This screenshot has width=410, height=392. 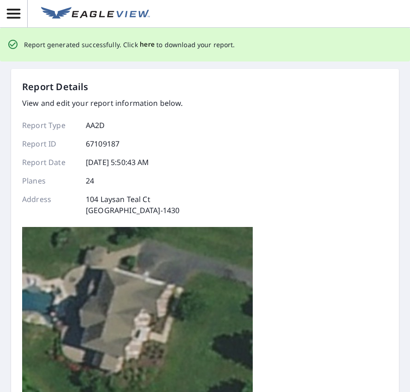 What do you see at coordinates (50, 181) in the screenshot?
I see `p: Planes` at bounding box center [50, 181].